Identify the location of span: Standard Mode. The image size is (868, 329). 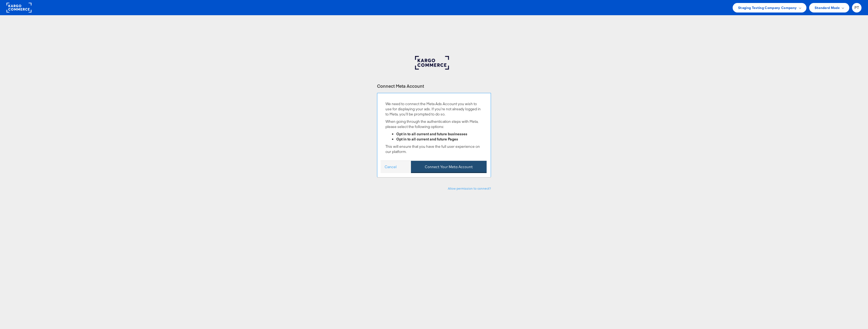
(827, 7).